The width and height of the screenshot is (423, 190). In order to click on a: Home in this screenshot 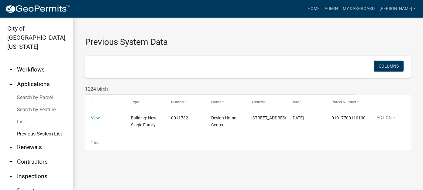, I will do `click(313, 9)`.